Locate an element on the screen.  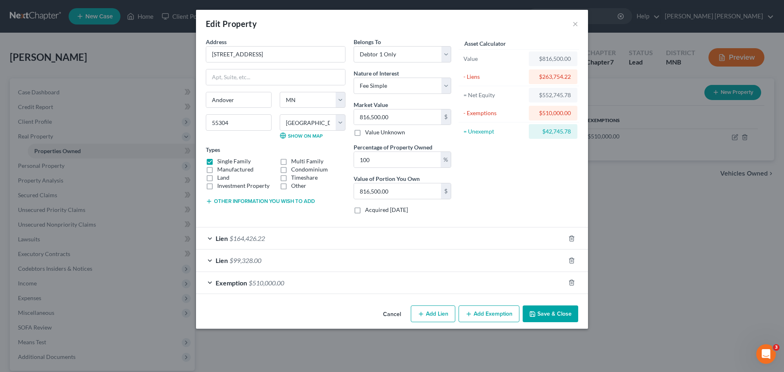
div: Edit Property is located at coordinates (231, 24).